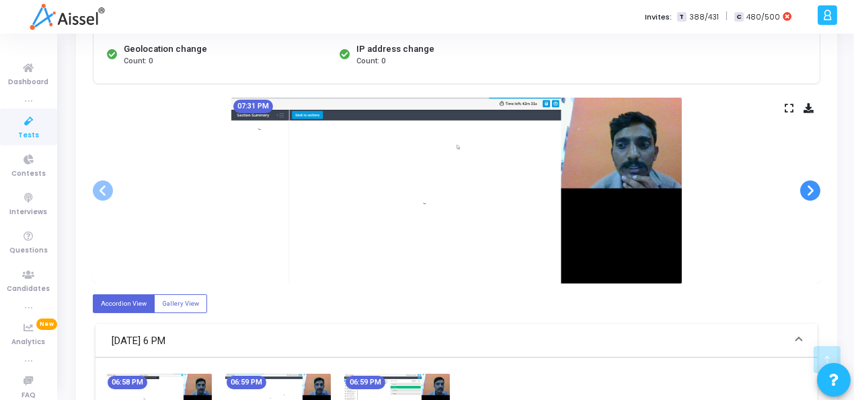 This screenshot has width=854, height=400. Describe the element at coordinates (659, 17) in the screenshot. I see `label: Invites:` at that location.